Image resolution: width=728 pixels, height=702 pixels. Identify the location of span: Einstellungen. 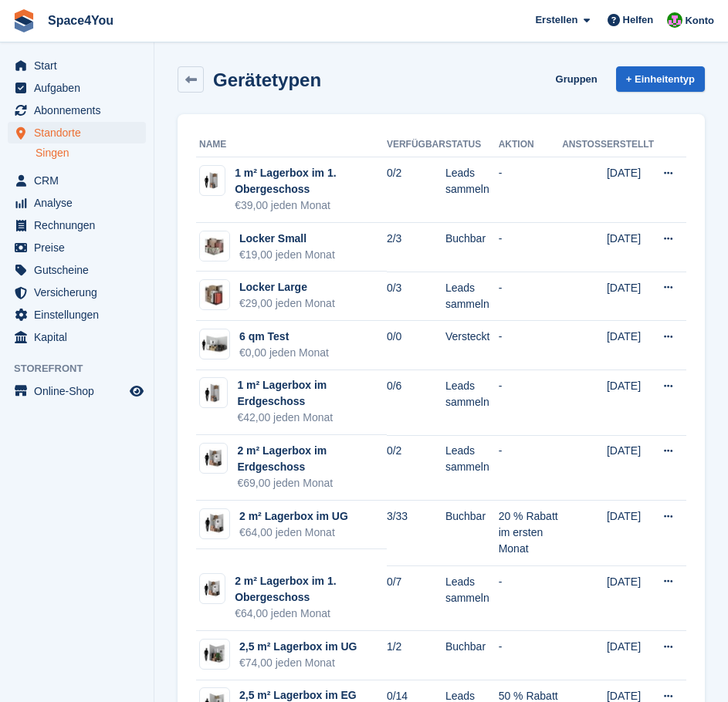
(80, 315).